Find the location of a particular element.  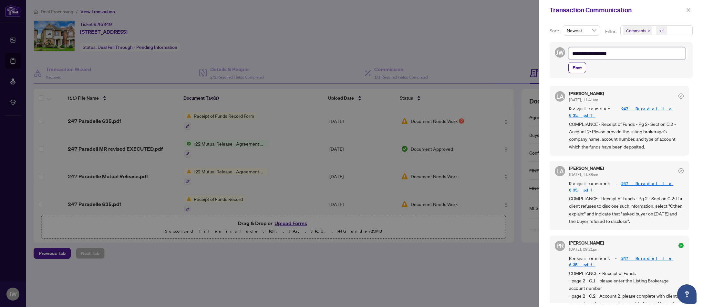

span: COMPLIANCE - Receipt of Funds - Pg 2- Section C.2 - Account 2: Please provide the listing brokera... is located at coordinates (627, 135).